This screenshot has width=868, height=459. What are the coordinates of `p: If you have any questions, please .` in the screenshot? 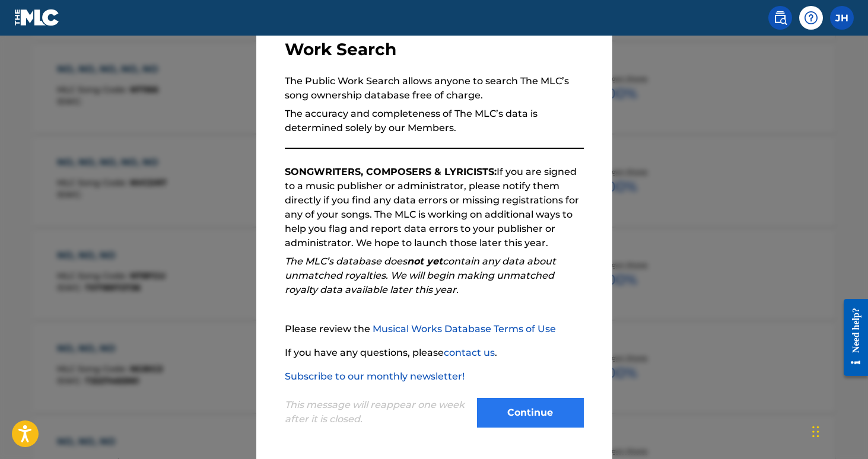 It's located at (434, 353).